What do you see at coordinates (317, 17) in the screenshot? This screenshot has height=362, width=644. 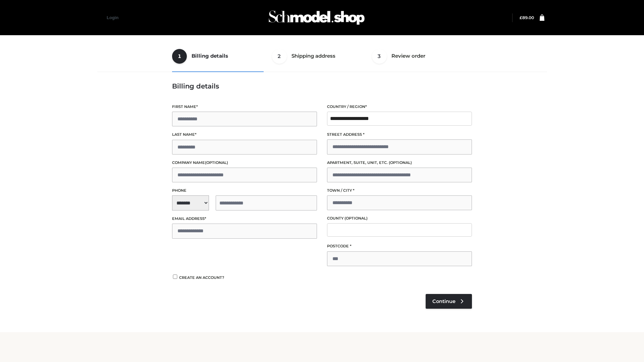 I see `img: Schmodel Admin 964` at bounding box center [317, 17].